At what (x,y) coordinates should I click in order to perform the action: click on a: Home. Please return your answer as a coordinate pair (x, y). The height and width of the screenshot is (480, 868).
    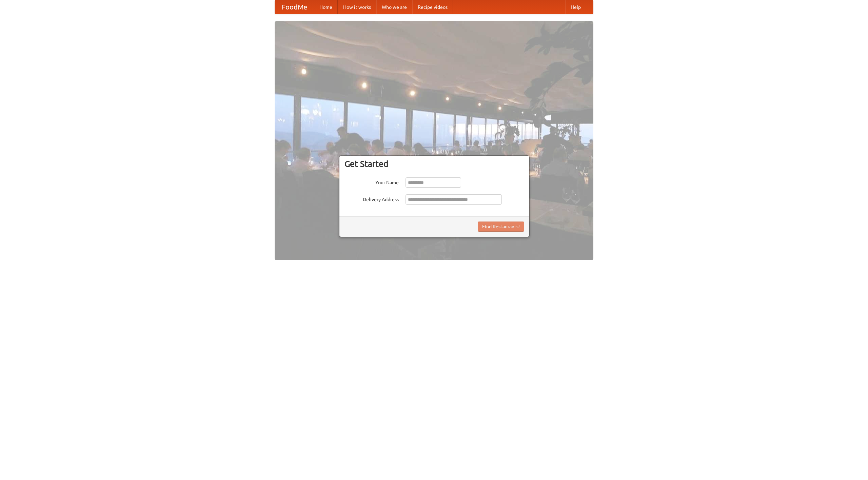
    Looking at the image, I should click on (326, 7).